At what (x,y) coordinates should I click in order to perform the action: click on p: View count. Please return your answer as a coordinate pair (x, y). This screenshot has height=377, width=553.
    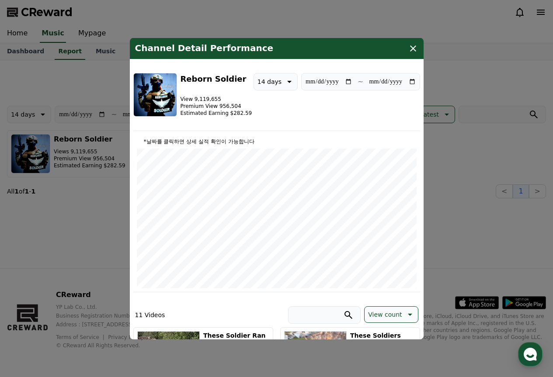
    Looking at the image, I should click on (385, 314).